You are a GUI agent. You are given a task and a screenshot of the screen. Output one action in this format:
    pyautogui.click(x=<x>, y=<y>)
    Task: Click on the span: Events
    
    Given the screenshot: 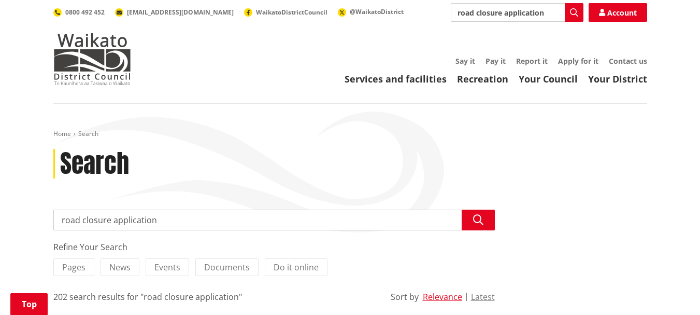 What is the action you would take?
    pyautogui.click(x=167, y=267)
    